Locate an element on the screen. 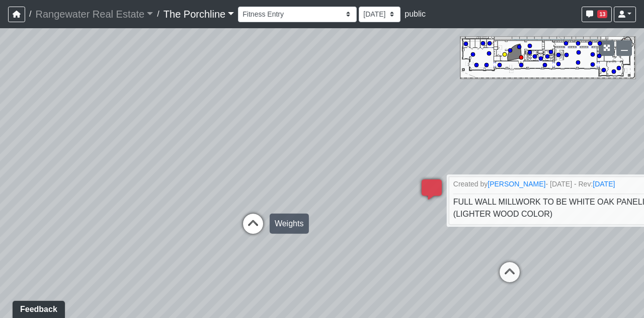 Image resolution: width=644 pixels, height=318 pixels. span: 13 is located at coordinates (602, 14).